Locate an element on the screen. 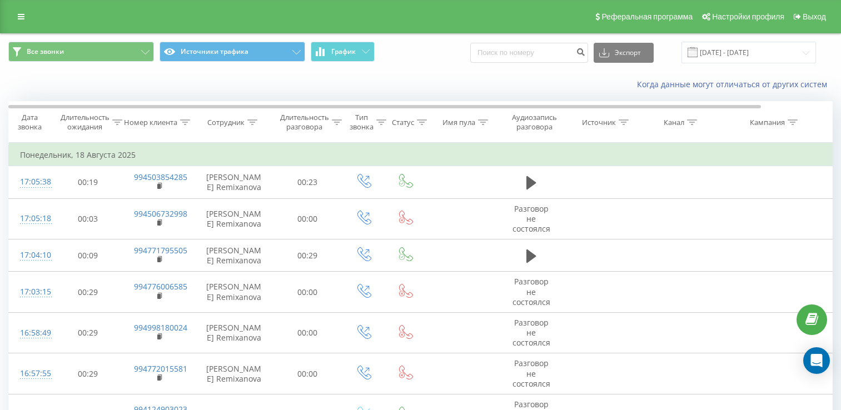  div: 17:03:15 is located at coordinates (31, 292).